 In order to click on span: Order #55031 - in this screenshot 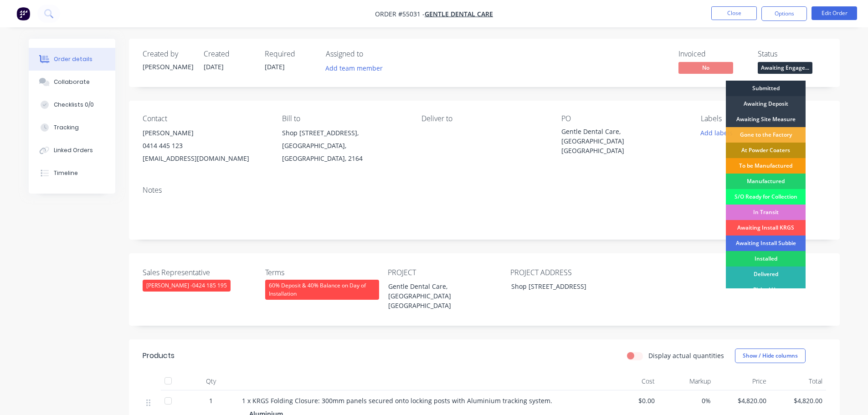, I will do `click(399, 13)`.